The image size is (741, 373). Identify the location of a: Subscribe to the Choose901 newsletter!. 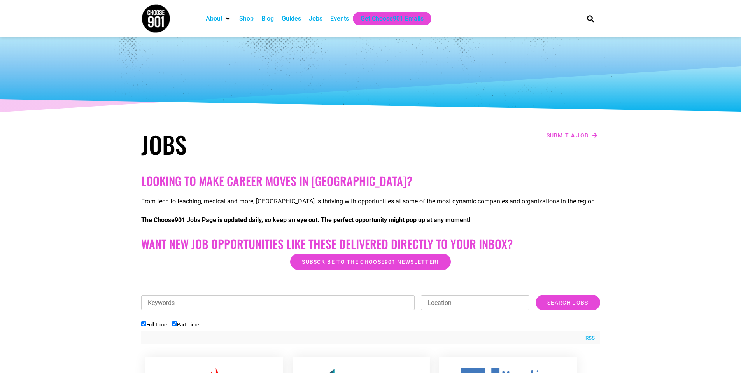
(370, 262).